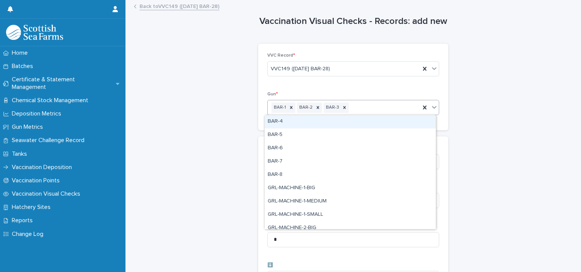 This screenshot has height=272, width=581. I want to click on p: Vaccination Deposition, so click(43, 167).